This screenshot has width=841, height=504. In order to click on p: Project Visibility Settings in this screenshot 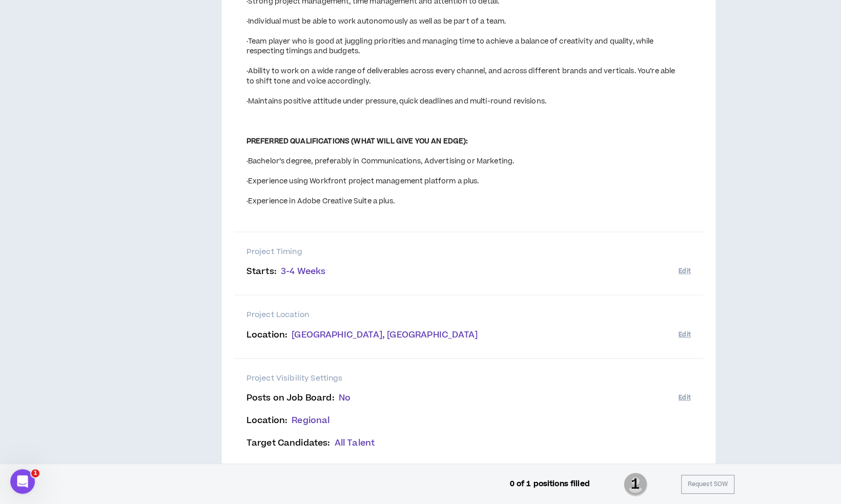, I will do `click(468, 378)`.